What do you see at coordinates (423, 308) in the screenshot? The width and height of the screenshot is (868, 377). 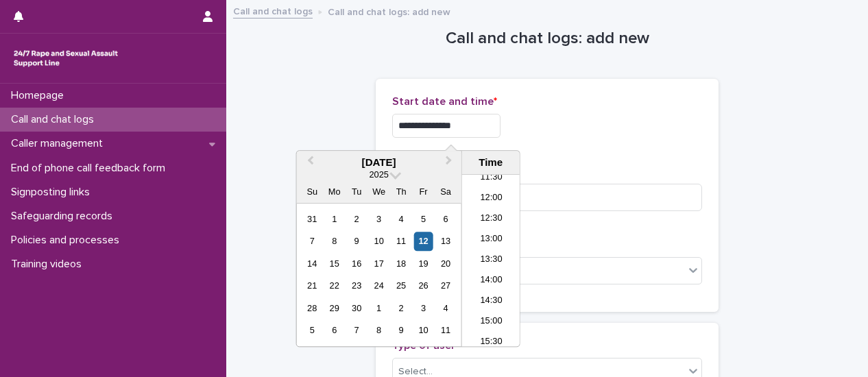 I see `div: Choose Friday, October 3rd, 2025` at bounding box center [423, 308].